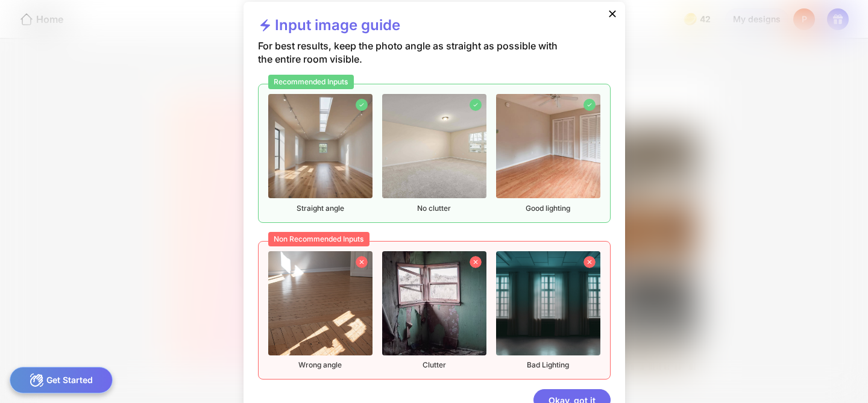 The width and height of the screenshot is (868, 403). What do you see at coordinates (548, 310) in the screenshot?
I see `div: Bad Lighting` at bounding box center [548, 310].